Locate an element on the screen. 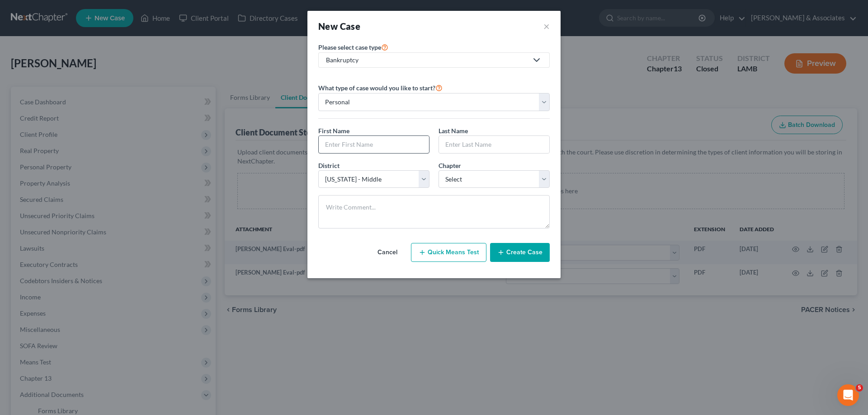 The width and height of the screenshot is (868, 415). strong: New Case is located at coordinates (339, 26).